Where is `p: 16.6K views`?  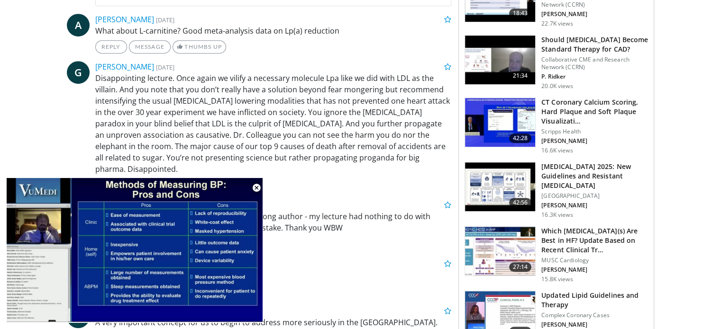 p: 16.6K views is located at coordinates (557, 151).